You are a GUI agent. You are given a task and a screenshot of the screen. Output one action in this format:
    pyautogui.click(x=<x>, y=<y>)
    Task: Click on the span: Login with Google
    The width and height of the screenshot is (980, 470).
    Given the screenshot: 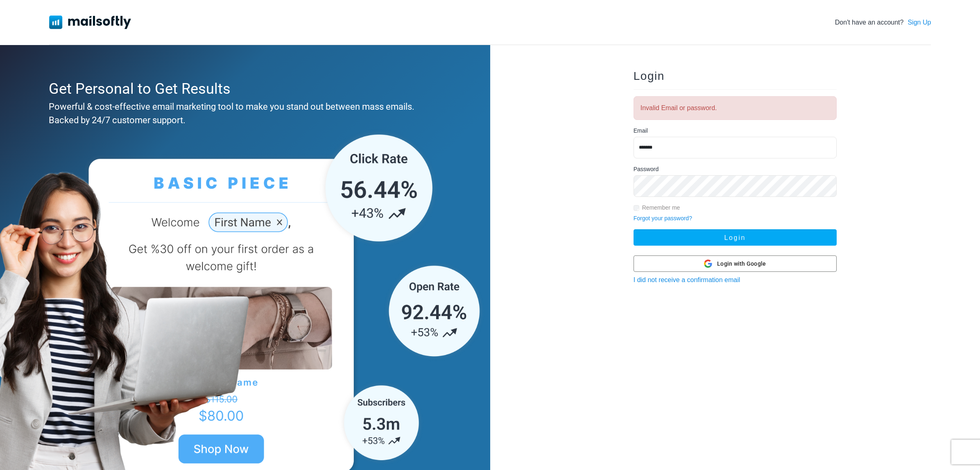 What is the action you would take?
    pyautogui.click(x=742, y=264)
    